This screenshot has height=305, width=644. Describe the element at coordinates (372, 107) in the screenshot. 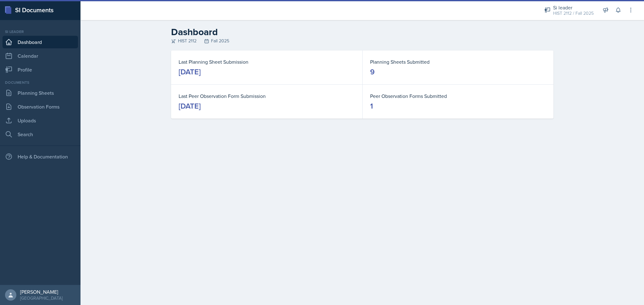

I see `div: 1` at that location.